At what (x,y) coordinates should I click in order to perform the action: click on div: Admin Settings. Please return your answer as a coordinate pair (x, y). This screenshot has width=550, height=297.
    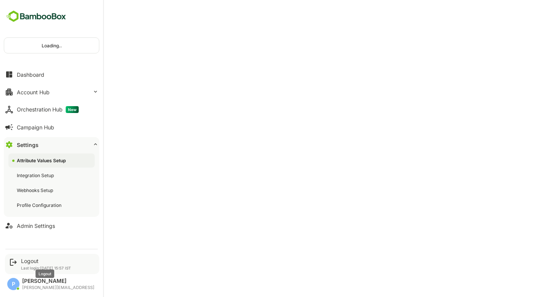
    Looking at the image, I should click on (36, 226).